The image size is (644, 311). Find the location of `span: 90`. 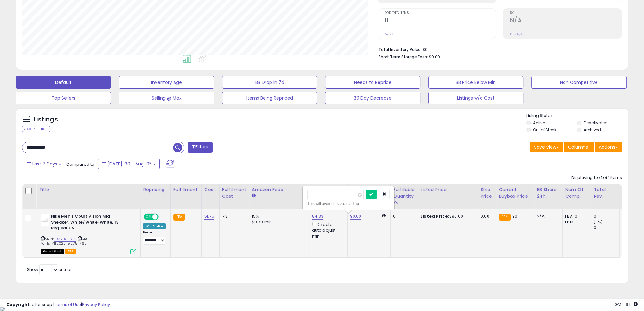

span: 90 is located at coordinates (515, 216).